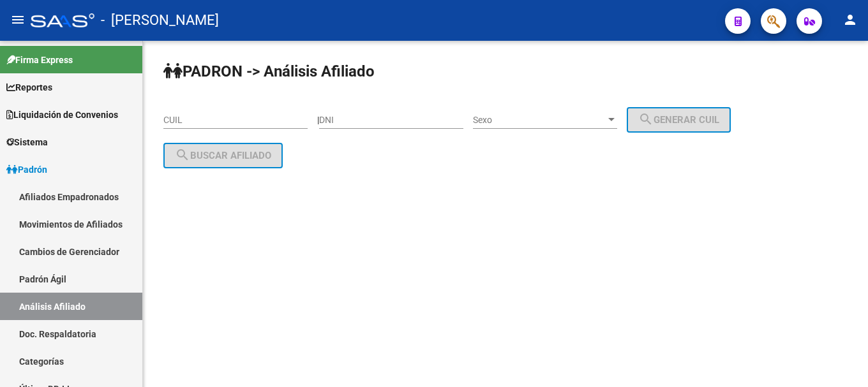  Describe the element at coordinates (850, 20) in the screenshot. I see `mat-icon: person` at that location.